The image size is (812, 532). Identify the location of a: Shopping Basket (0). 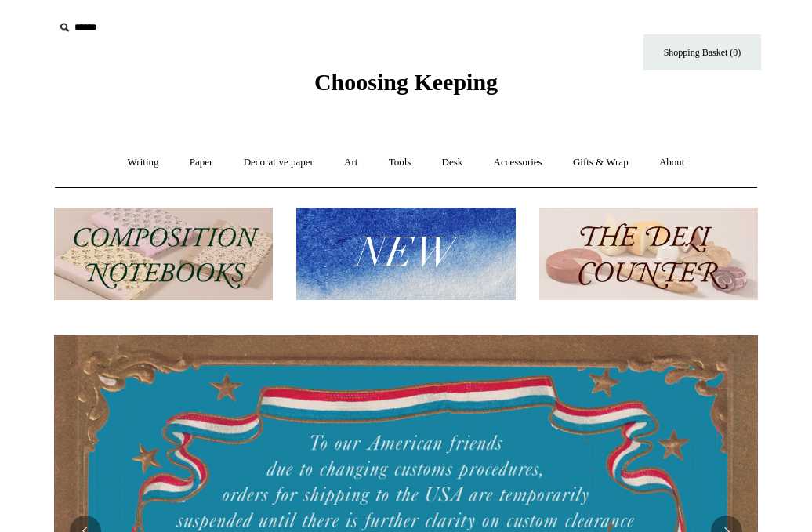
(702, 51).